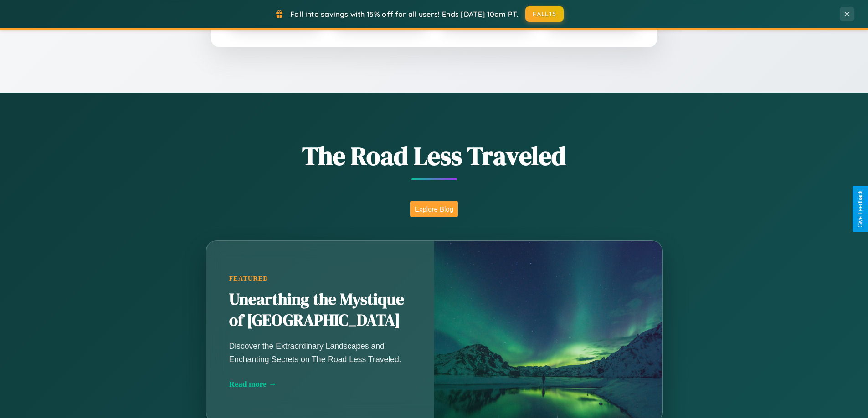 The image size is (868, 418). Describe the element at coordinates (321, 384) in the screenshot. I see `div: Read more →` at that location.